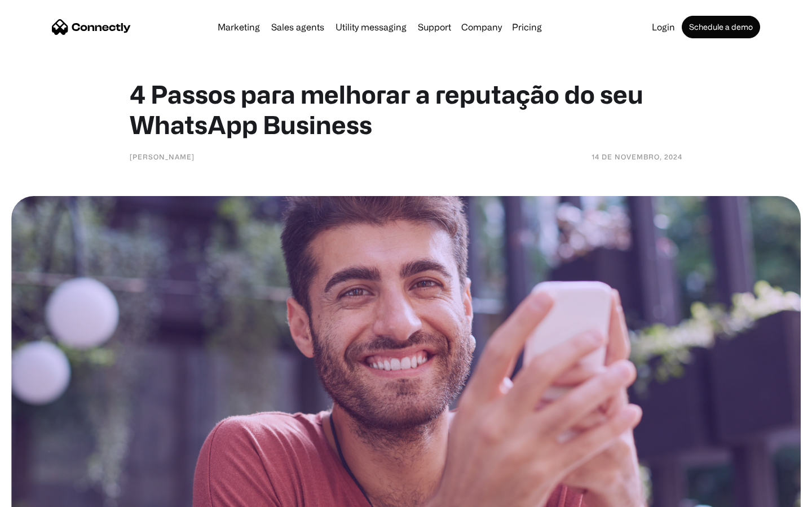 This screenshot has height=507, width=812. Describe the element at coordinates (527, 27) in the screenshot. I see `a: Pricing` at that location.